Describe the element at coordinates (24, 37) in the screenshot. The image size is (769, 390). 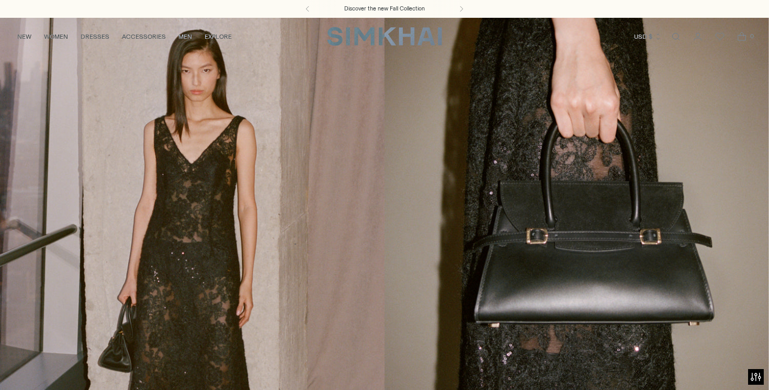
I see `a: NEW` at that location.